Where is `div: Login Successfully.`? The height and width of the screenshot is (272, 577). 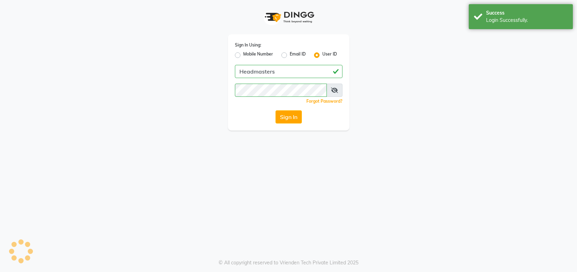
div: Login Successfully. is located at coordinates (526, 20).